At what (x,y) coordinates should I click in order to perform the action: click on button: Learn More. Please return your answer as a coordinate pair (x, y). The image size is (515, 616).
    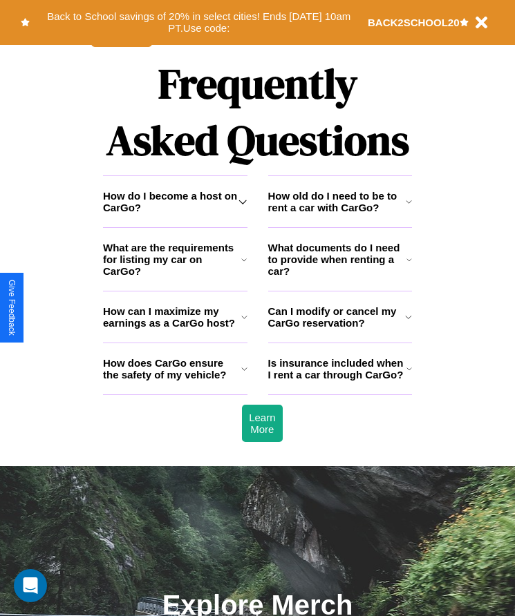
    Looking at the image, I should click on (262, 424).